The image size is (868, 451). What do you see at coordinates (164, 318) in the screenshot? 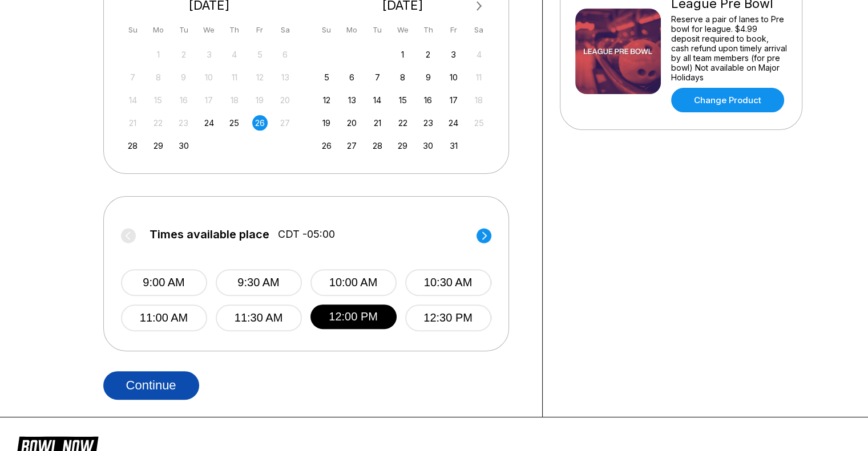
I see `button: 11:00 AM` at bounding box center [164, 318].